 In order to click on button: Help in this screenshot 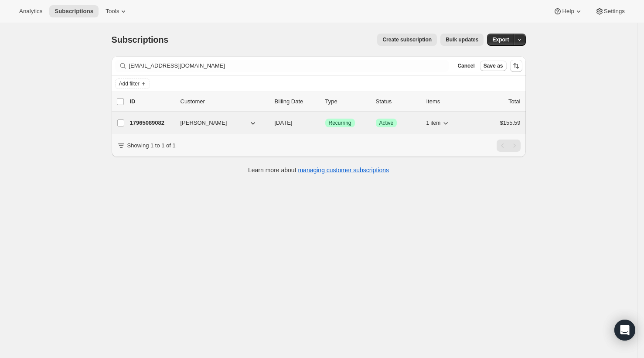, I will do `click(568, 11)`.